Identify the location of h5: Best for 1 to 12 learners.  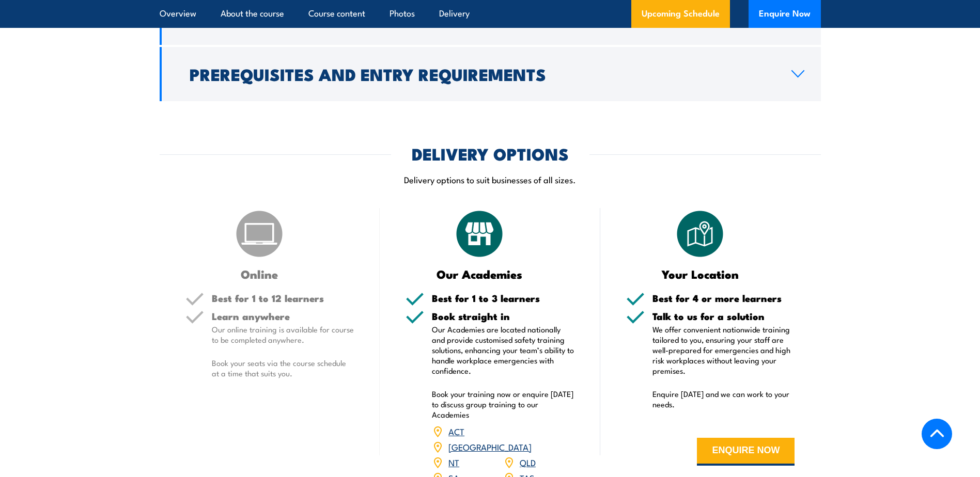
(283, 298).